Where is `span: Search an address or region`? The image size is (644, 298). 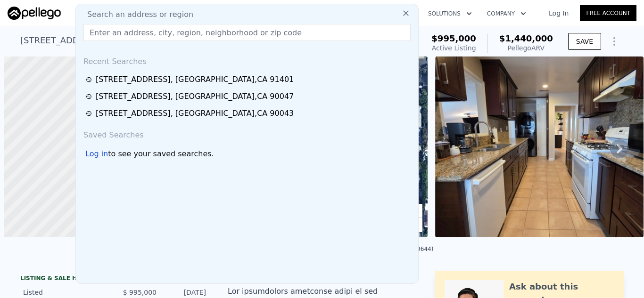 span: Search an address or region is located at coordinates (136, 14).